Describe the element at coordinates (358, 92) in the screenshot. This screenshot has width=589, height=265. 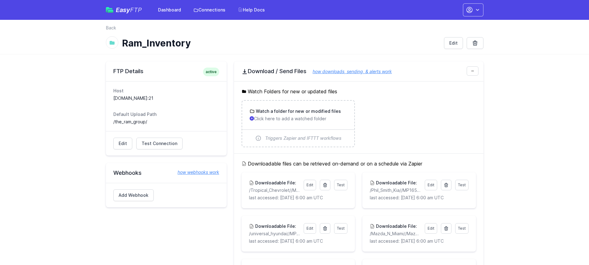
I see `h5: Watch Folders for new or updated files` at that location.